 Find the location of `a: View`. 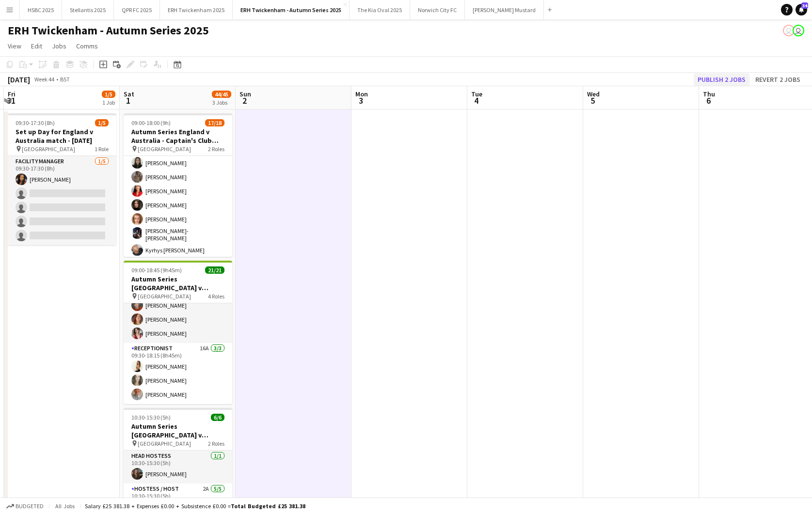

a: View is located at coordinates (15, 46).